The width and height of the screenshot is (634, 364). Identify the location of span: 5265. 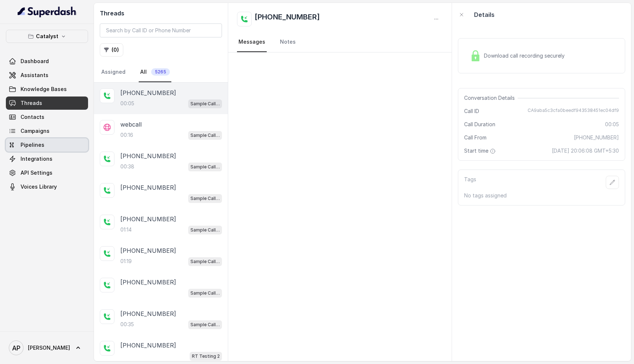
(160, 72).